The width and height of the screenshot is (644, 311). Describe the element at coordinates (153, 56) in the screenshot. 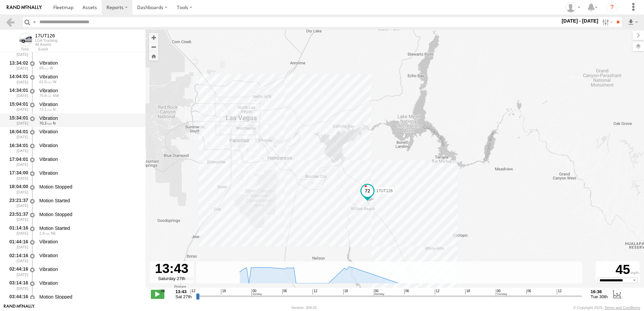

I see `button: Zoom Home` at that location.